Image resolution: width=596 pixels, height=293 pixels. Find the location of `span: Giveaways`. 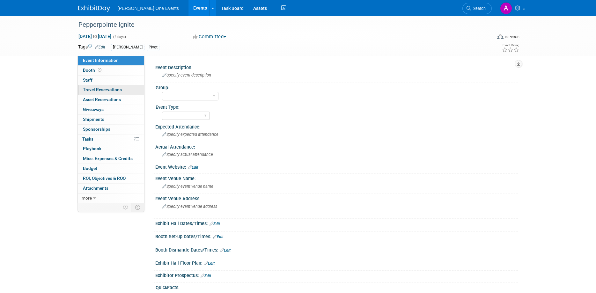

span: Giveaways is located at coordinates (93, 109).